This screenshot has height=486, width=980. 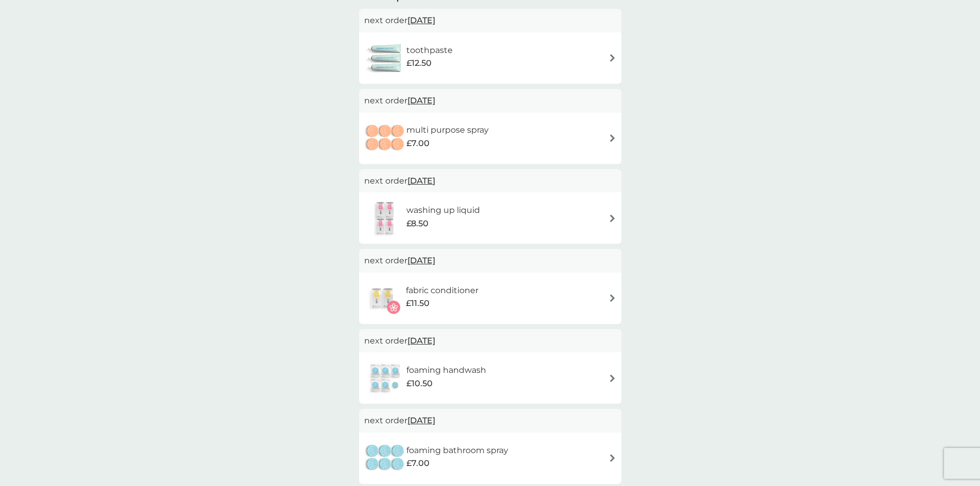 I want to click on span: £11.50, so click(x=418, y=303).